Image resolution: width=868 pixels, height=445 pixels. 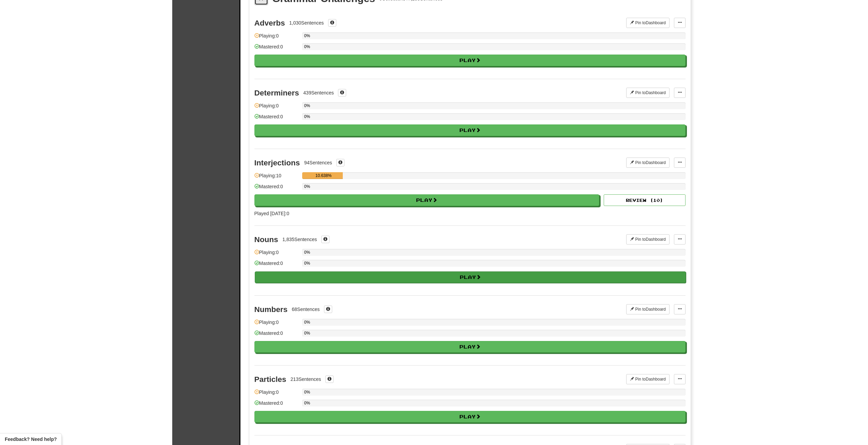 What do you see at coordinates (318, 93) in the screenshot?
I see `div: 439 Sentences` at bounding box center [318, 93].